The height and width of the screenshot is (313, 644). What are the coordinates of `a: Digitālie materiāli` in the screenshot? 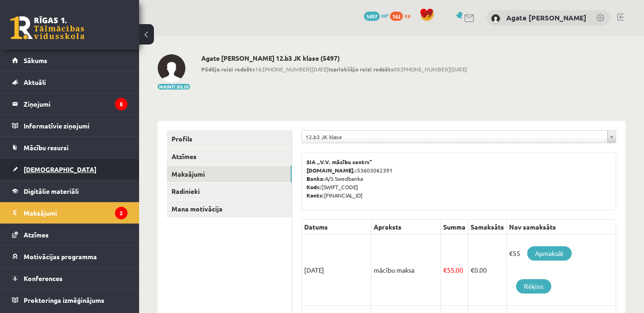 It's located at (70, 191).